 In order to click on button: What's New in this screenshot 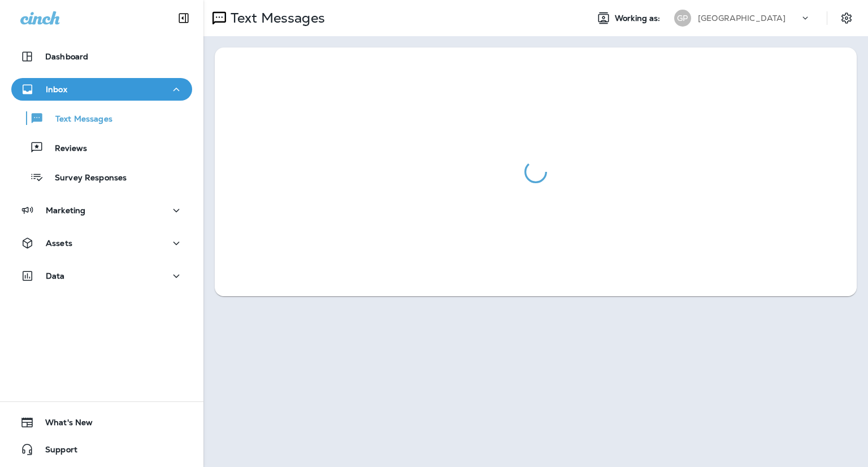, I will do `click(101, 422)`.